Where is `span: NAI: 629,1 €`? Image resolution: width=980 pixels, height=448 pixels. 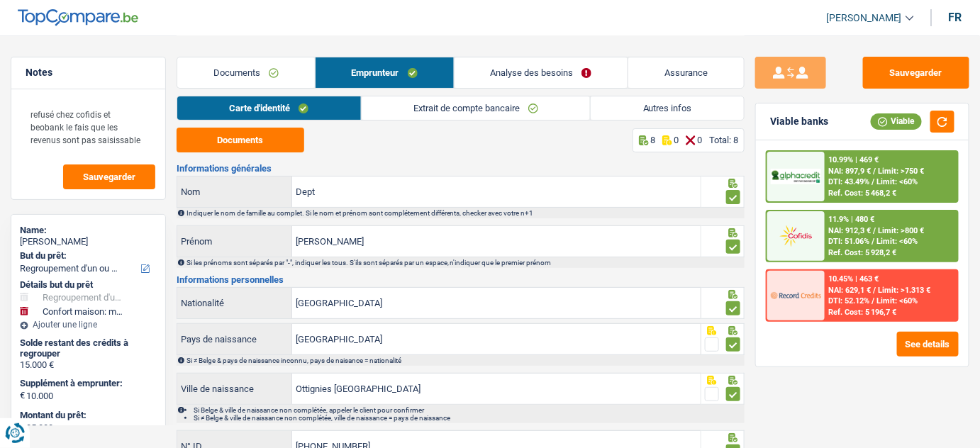
span: NAI: 629,1 € is located at coordinates (850, 290).